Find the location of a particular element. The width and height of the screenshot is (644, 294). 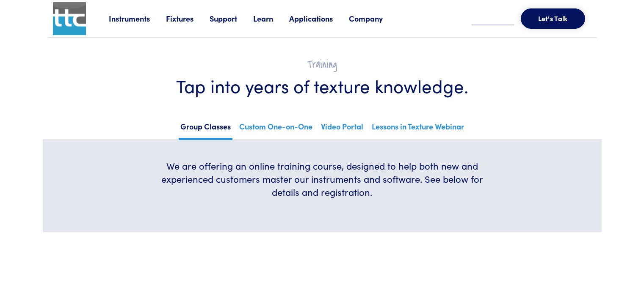

a: Group Classes is located at coordinates (205, 130).